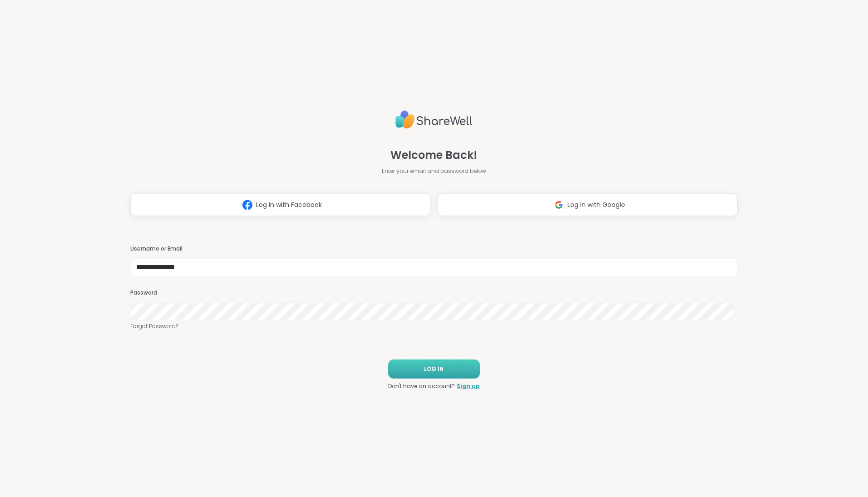  I want to click on a: Forgot Password?, so click(434, 327).